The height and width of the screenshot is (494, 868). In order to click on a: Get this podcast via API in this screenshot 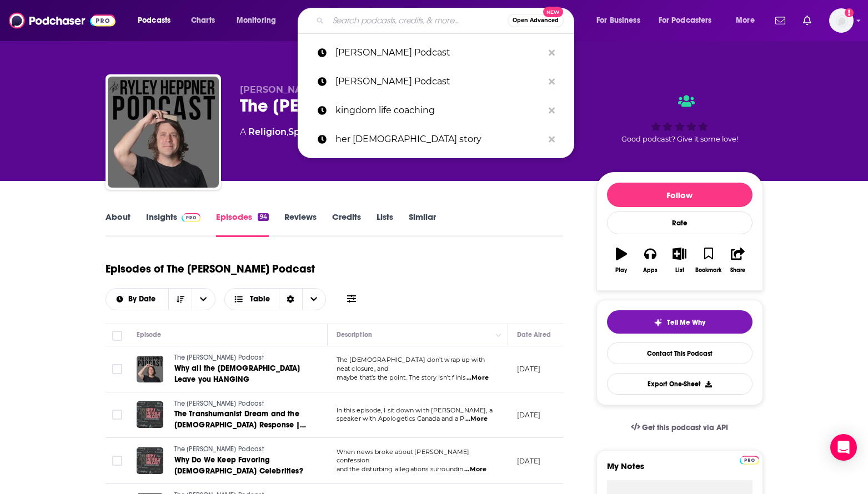, I will do `click(680, 427)`.